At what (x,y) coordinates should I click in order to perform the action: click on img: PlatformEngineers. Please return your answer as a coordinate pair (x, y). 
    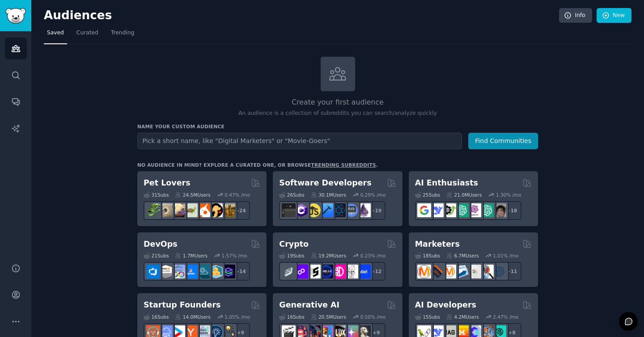
    Looking at the image, I should click on (228, 271).